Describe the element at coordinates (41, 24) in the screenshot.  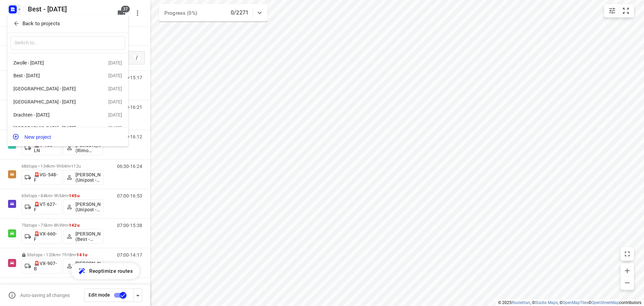
I see `p: Back to projects` at that location.